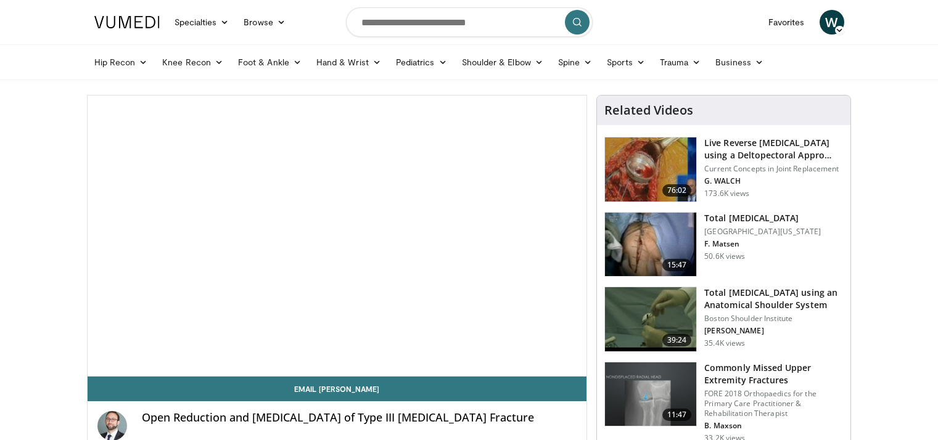 This screenshot has height=440, width=938. Describe the element at coordinates (202, 22) in the screenshot. I see `a: Specialties` at that location.